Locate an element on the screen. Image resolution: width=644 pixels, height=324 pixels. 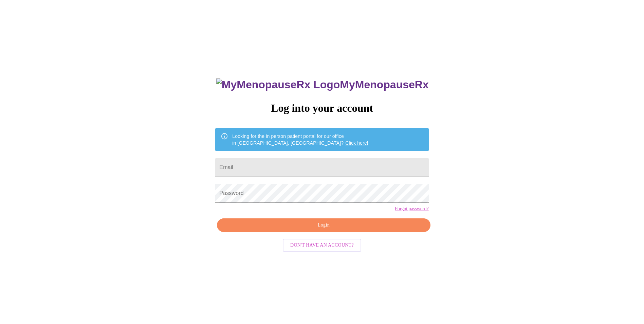
button: Don't have an account? is located at coordinates (322, 245).